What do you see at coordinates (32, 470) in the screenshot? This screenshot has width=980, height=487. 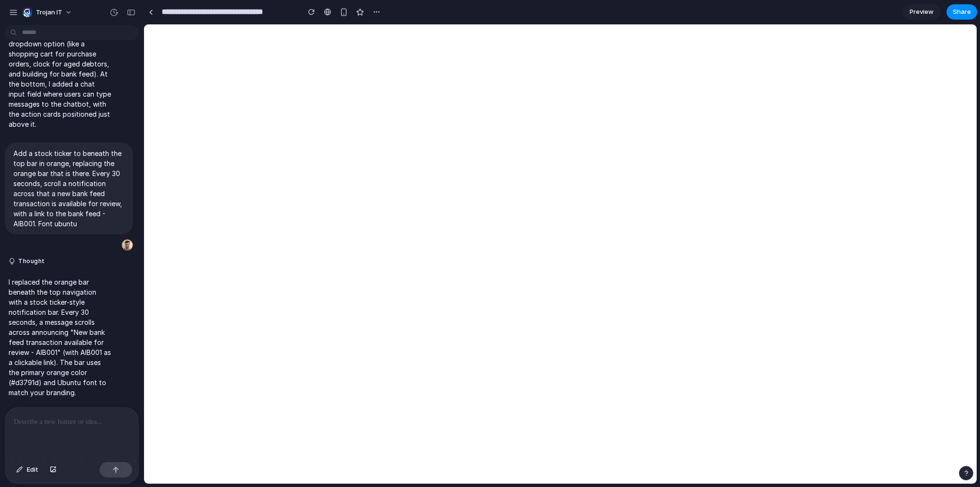 I see `span: Edit` at bounding box center [32, 470].